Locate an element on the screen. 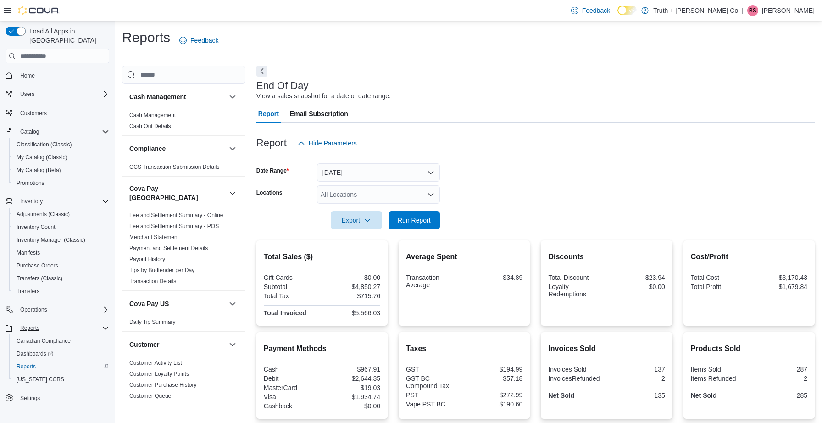 This screenshot has height=423, width=822. div: Total Cost is located at coordinates (718, 277).